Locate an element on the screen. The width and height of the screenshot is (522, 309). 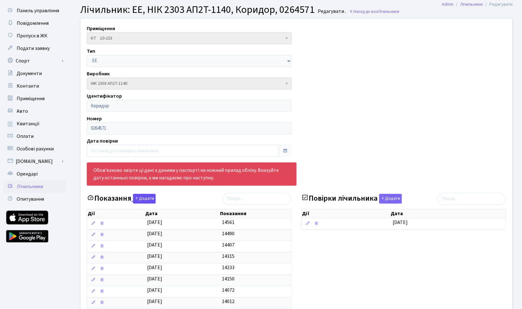
a: Особові рахунки is located at coordinates (35, 149).